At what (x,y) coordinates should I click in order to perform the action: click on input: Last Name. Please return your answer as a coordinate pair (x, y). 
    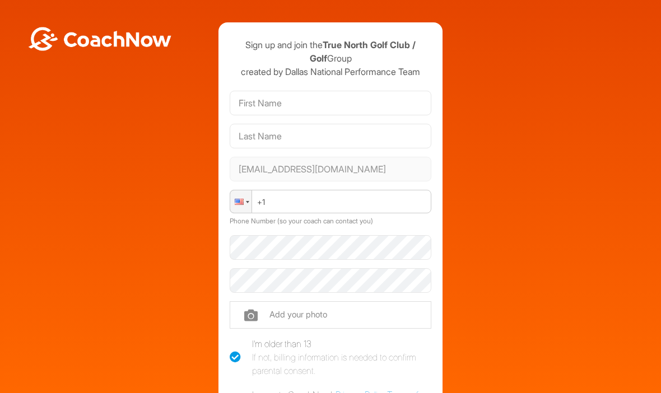
    Looking at the image, I should click on (330, 136).